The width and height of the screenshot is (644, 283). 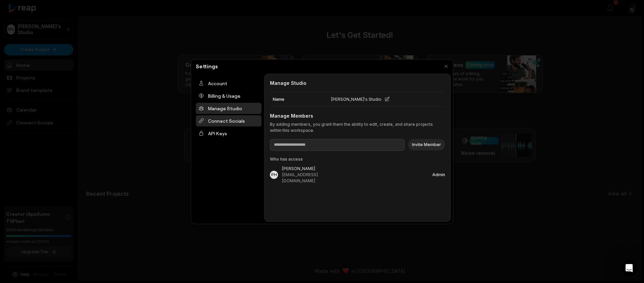 What do you see at coordinates (229, 121) in the screenshot?
I see `div: Connect Socials` at bounding box center [229, 121].